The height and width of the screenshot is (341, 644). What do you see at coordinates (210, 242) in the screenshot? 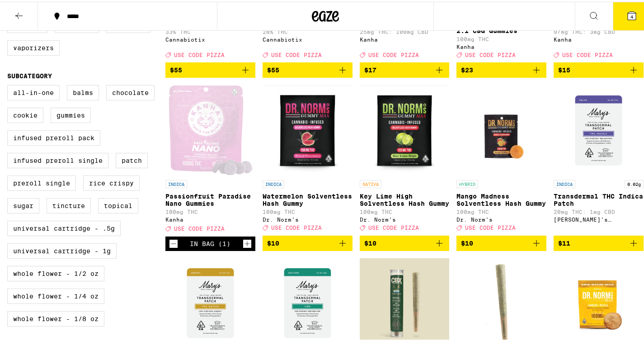
I see `div: In Bag (1)` at bounding box center [210, 242].